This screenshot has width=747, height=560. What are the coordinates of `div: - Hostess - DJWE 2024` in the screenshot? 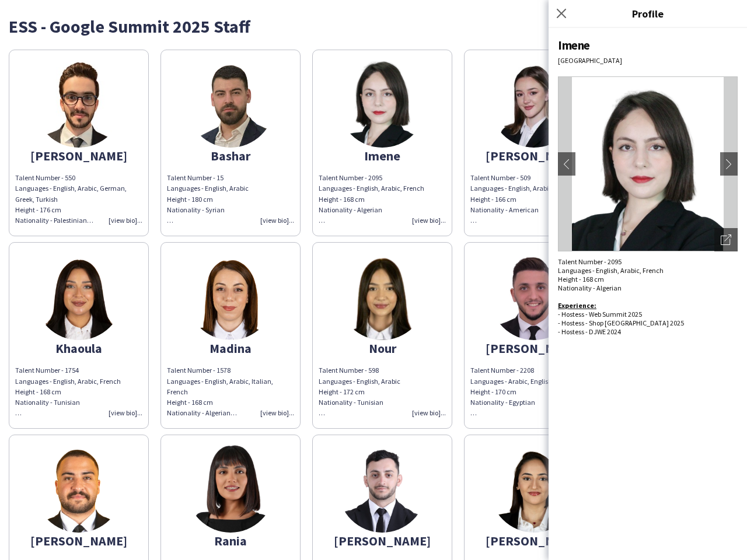 It's located at (648, 331).